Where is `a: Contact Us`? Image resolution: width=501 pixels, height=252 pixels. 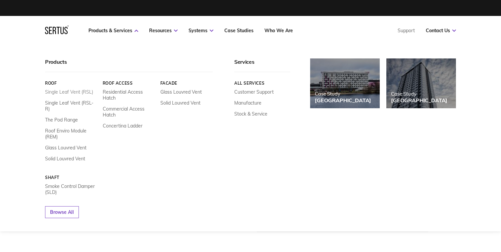 a: Contact Us is located at coordinates (441, 30).